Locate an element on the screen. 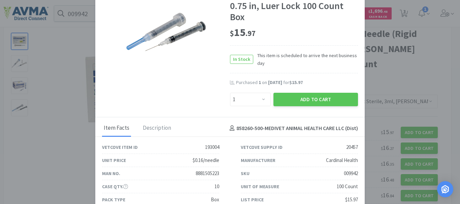 The image size is (460, 204). span: $15.97 is located at coordinates (296, 82).